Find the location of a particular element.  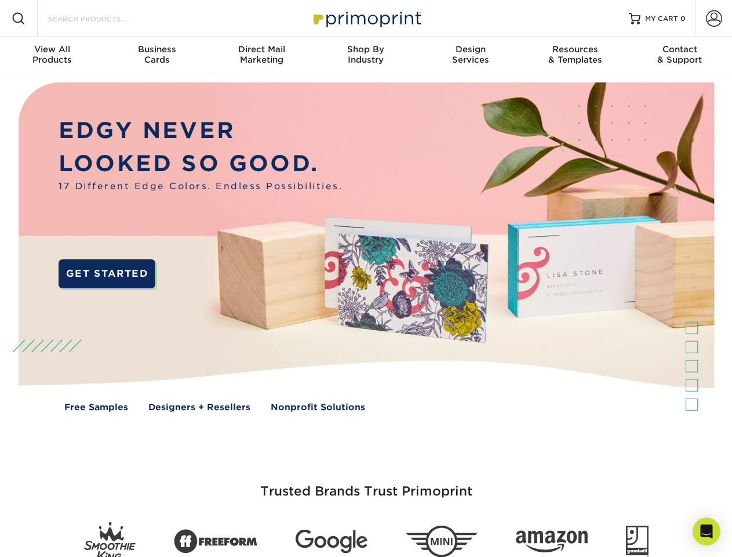

p: EDGY NEVER is located at coordinates (201, 130).